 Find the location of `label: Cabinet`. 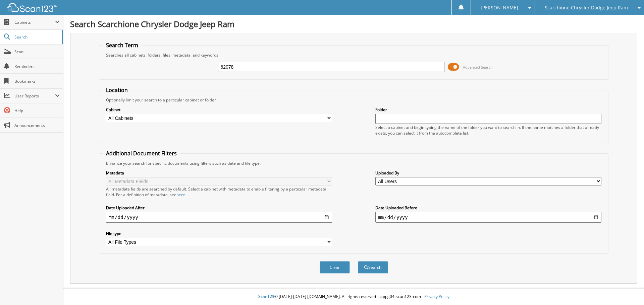

label: Cabinet is located at coordinates (219, 110).